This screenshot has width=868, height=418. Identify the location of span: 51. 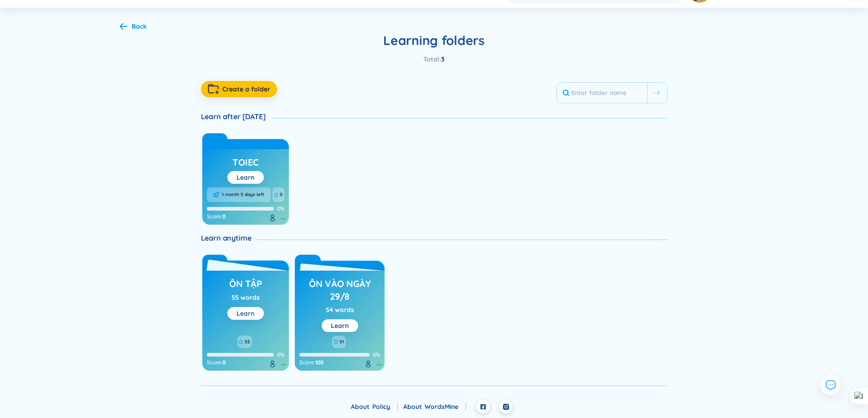
(342, 342).